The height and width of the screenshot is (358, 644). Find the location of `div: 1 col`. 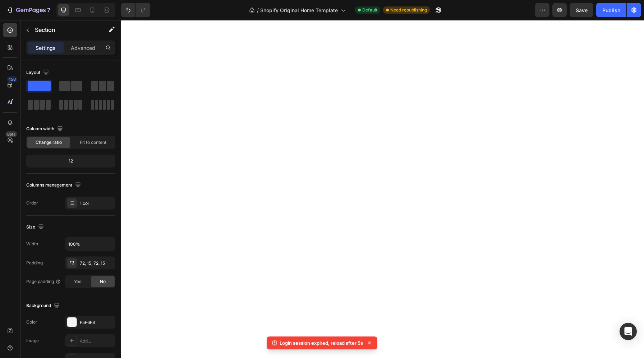

div: 1 col is located at coordinates (97, 203).